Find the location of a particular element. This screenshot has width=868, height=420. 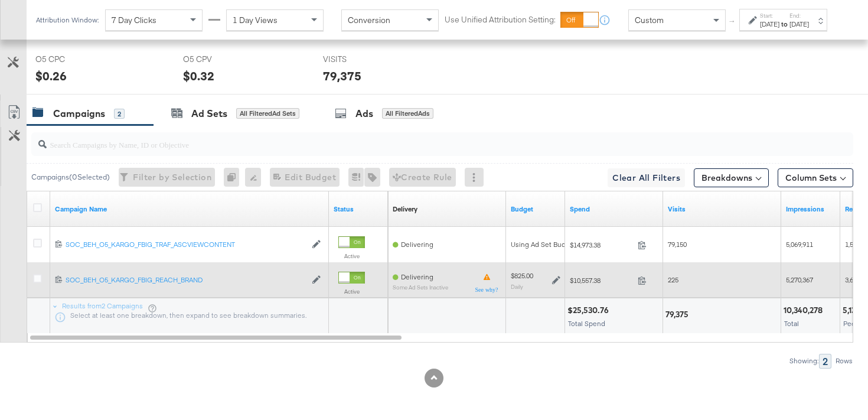

span: Clear All Filters is located at coordinates (646, 178).